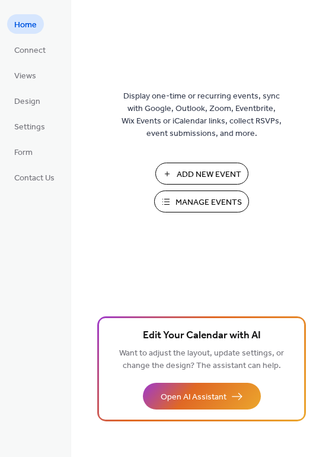 The width and height of the screenshot is (332, 457). Describe the element at coordinates (209, 202) in the screenshot. I see `span: Manage Events` at that location.